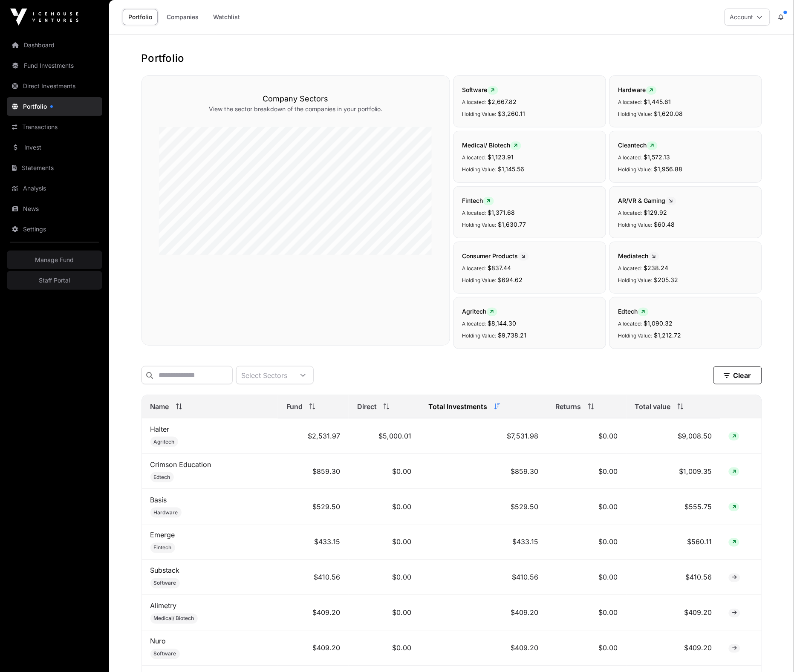  What do you see at coordinates (673, 506) in the screenshot?
I see `td: $555.75` at bounding box center [673, 506].